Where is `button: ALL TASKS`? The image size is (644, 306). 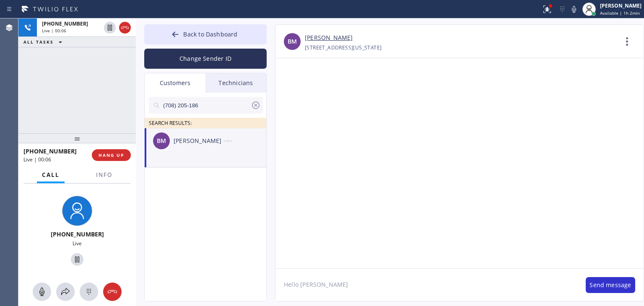 button: ALL TASKS is located at coordinates (44, 42).